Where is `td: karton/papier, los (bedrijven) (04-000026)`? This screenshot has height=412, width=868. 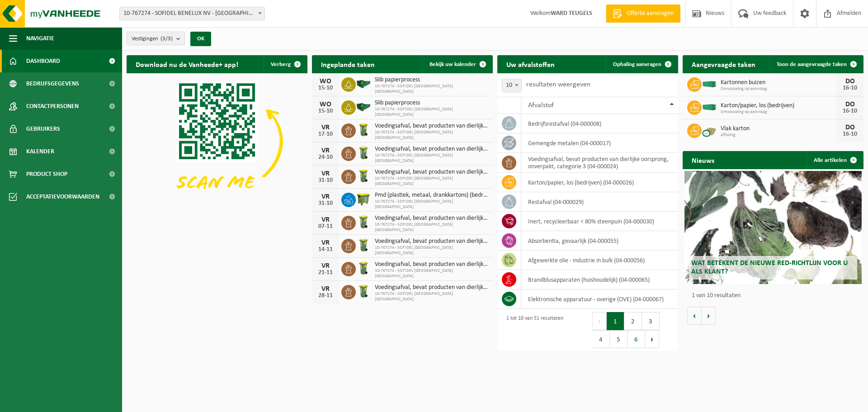
td: karton/papier, los (bedrijven) (04-000026) is located at coordinates (600, 182).